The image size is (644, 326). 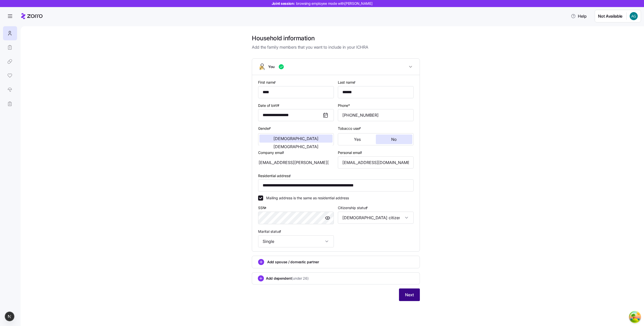 I want to click on span: Add dependent, so click(x=287, y=278).